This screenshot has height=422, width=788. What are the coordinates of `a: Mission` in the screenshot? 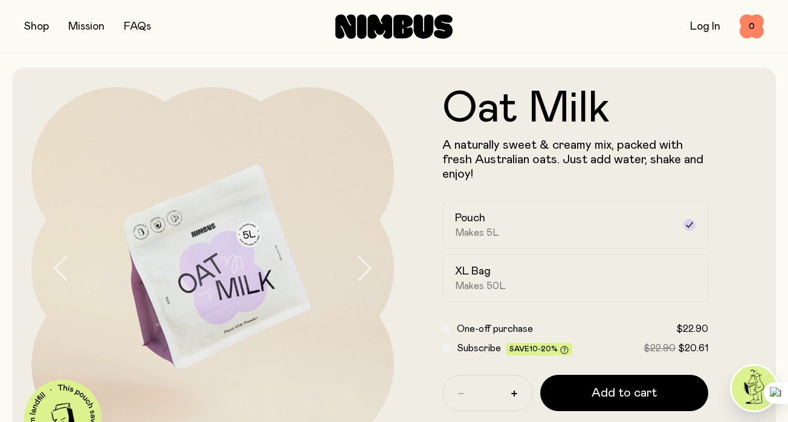 It's located at (86, 27).